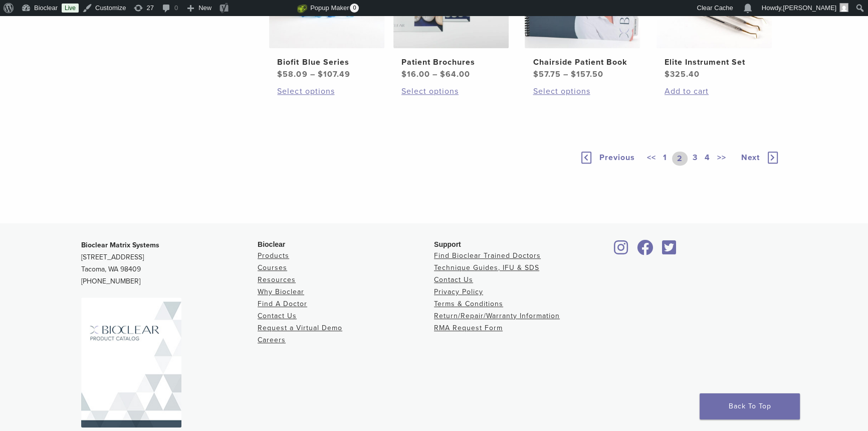  I want to click on a: Technique Guides, IFU & SDS, so click(487, 267).